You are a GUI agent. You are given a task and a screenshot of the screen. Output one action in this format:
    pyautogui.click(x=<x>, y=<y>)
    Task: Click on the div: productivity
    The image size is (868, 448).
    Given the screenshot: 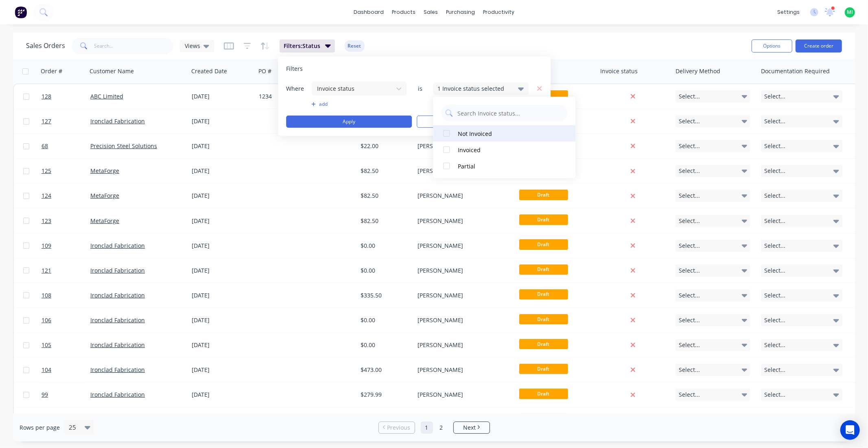 What is the action you would take?
    pyautogui.click(x=498, y=12)
    